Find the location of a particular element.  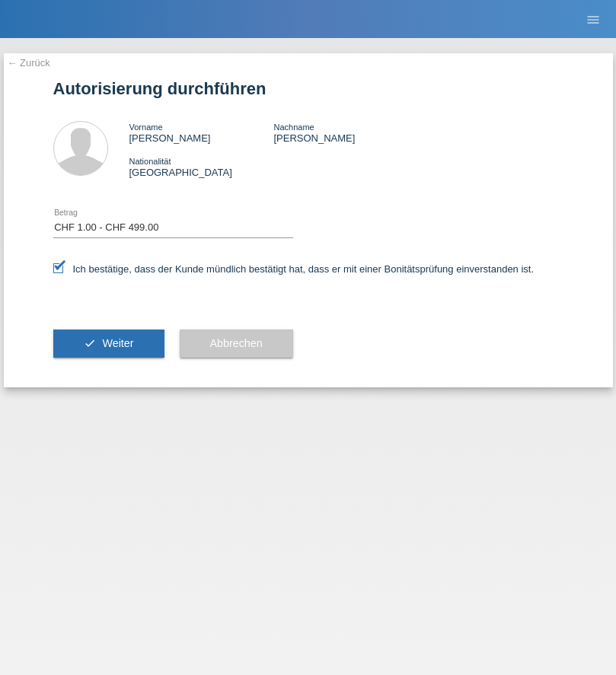

span: Vorname is located at coordinates (147, 127).